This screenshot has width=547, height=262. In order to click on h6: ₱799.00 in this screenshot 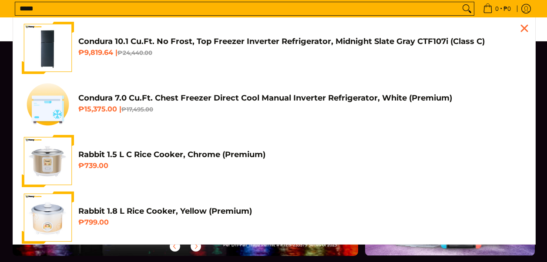, I will do `click(303, 223)`.